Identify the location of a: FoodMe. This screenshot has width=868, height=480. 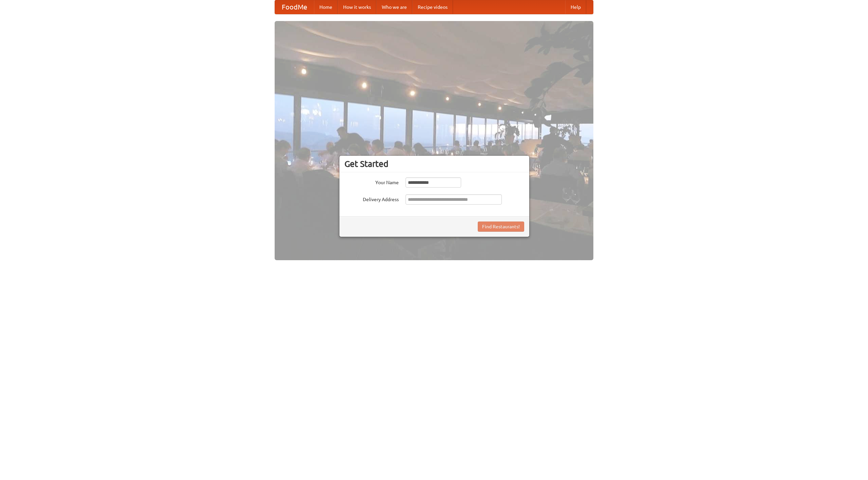
(294, 8).